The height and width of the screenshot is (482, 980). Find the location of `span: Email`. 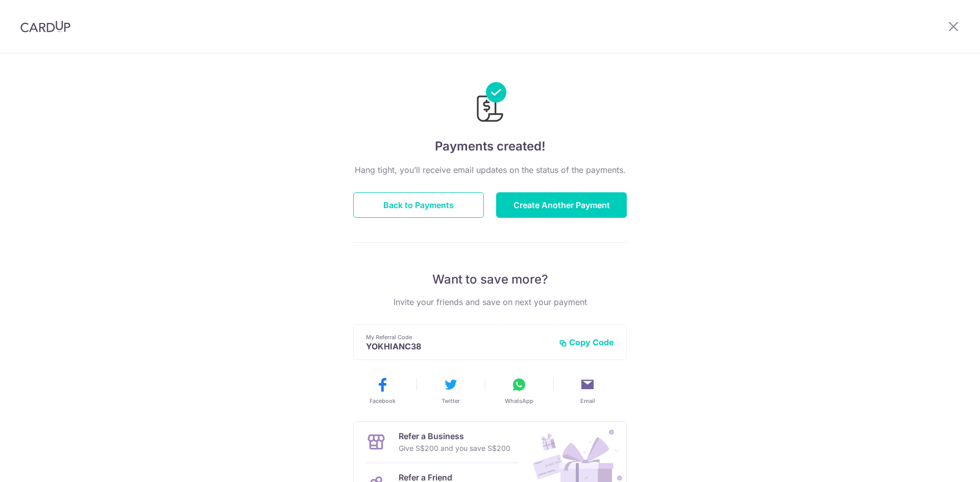

span: Email is located at coordinates (587, 401).